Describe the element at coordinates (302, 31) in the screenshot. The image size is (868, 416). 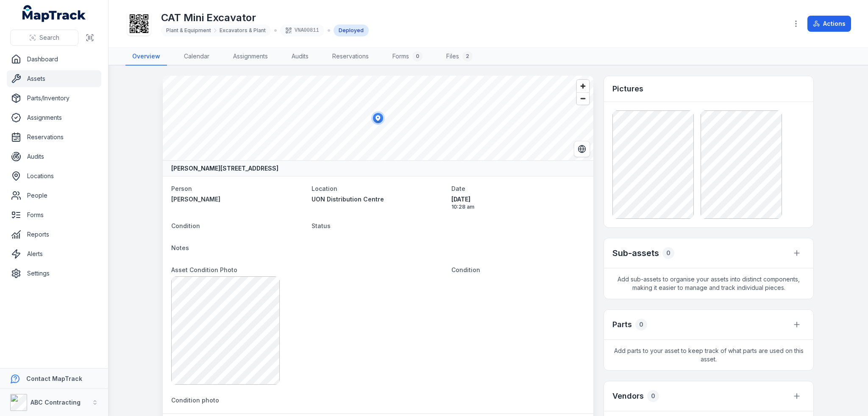
I see `div: VNA00811` at that location.